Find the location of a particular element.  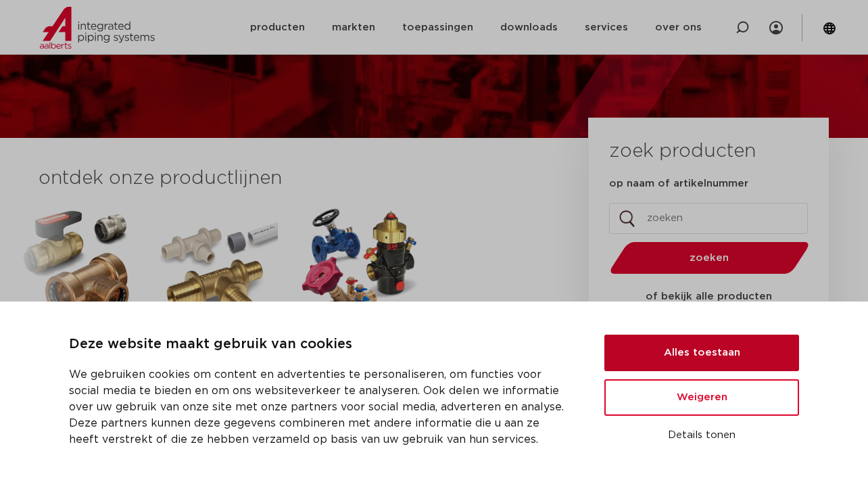

p: We gebruiken cookies om content en advertenties te personaliseren, om functies voor social media ... is located at coordinates (320, 407).